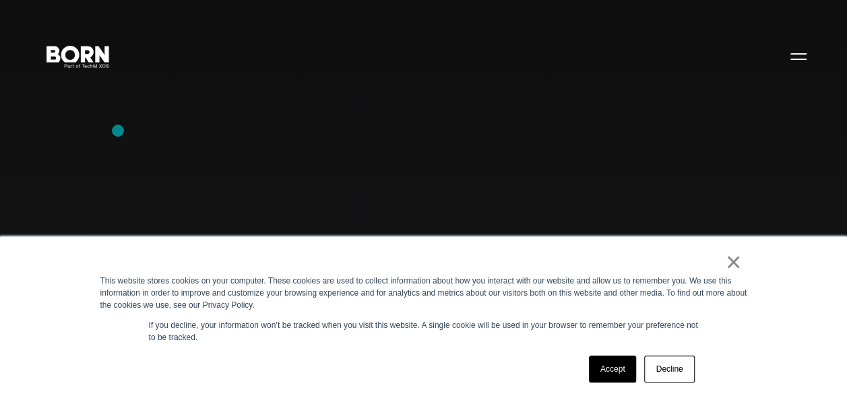 This screenshot has width=847, height=400. I want to click on a: Decline, so click(669, 369).